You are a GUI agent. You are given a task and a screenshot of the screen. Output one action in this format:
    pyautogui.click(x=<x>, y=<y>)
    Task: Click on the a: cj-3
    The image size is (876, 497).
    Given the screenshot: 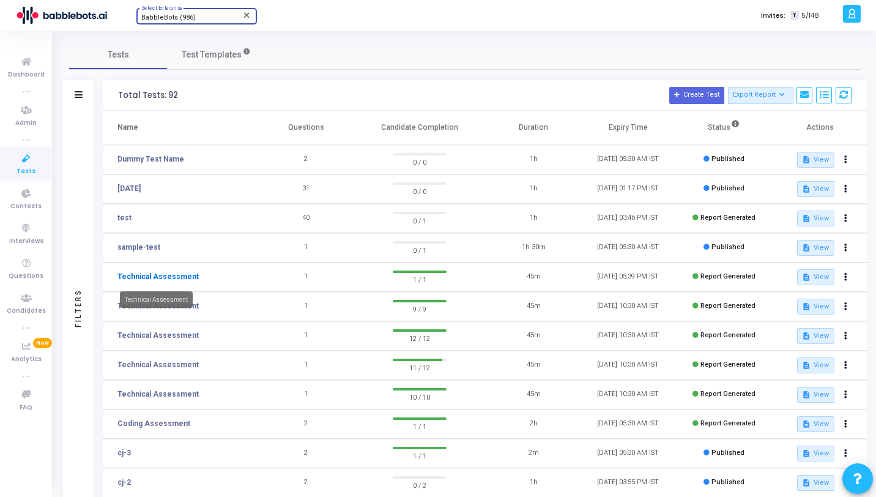 What is the action you would take?
    pyautogui.click(x=124, y=453)
    